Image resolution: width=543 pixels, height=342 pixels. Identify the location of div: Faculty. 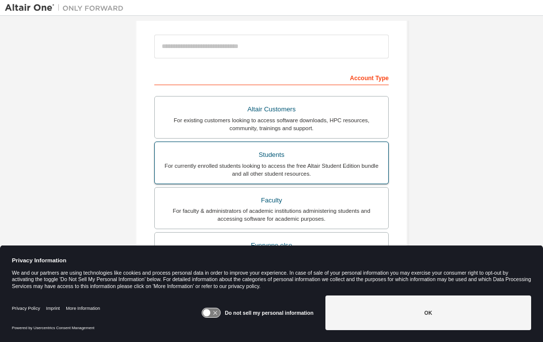
(271, 200).